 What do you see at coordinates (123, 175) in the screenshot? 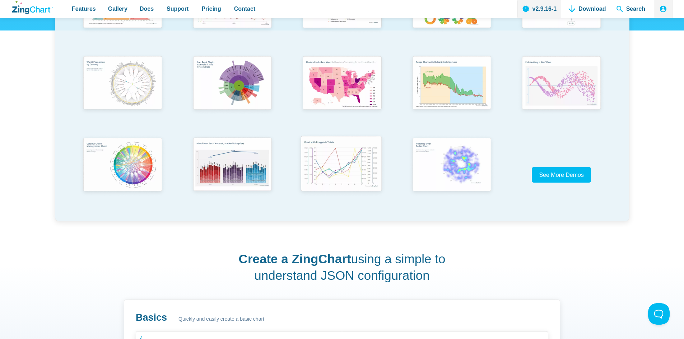
I see `a: Colorful Chord Management Chart` at bounding box center [123, 175].